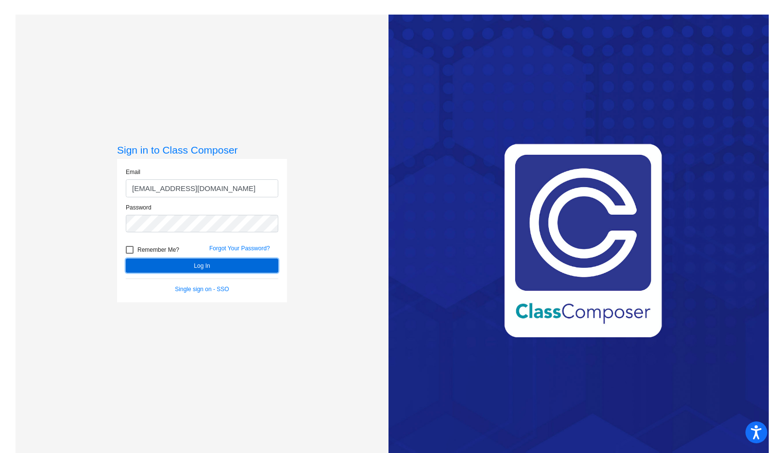 The width and height of the screenshot is (777, 453). I want to click on label: Password, so click(138, 207).